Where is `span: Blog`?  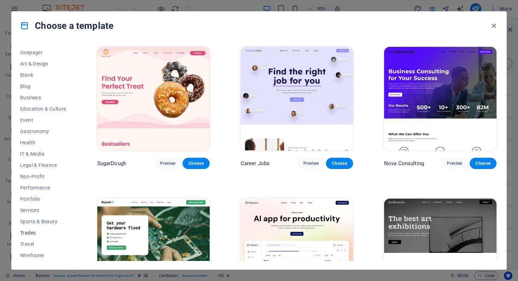 span: Blog is located at coordinates (43, 86).